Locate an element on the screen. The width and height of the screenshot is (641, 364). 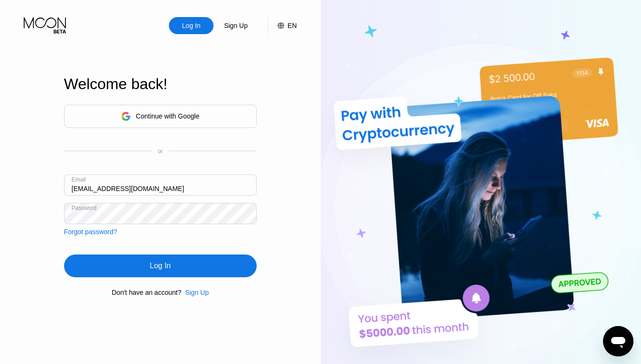
div: Email is located at coordinates (79, 180).